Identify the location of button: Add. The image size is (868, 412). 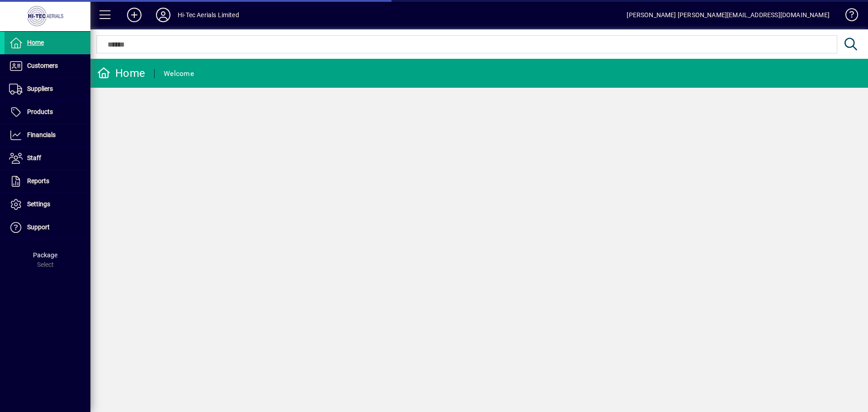
(134, 15).